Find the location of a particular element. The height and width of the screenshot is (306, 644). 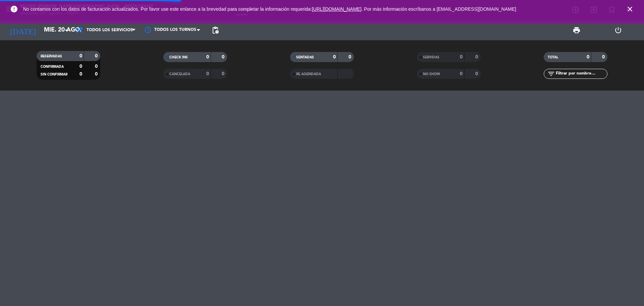

span: NO SHOW is located at coordinates (431, 74).